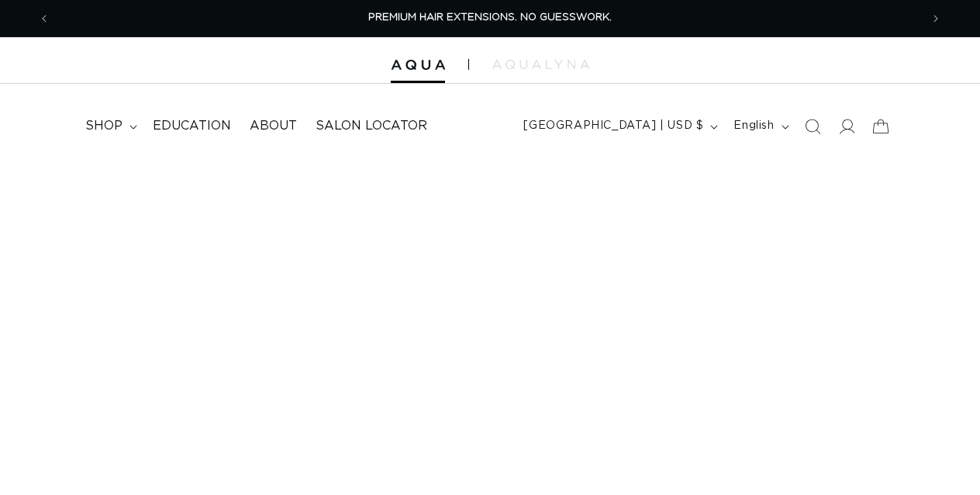 The height and width of the screenshot is (495, 980). I want to click on span: PREMIUM HAIR EXTENSIONS. NO GUESSWORK., so click(490, 17).